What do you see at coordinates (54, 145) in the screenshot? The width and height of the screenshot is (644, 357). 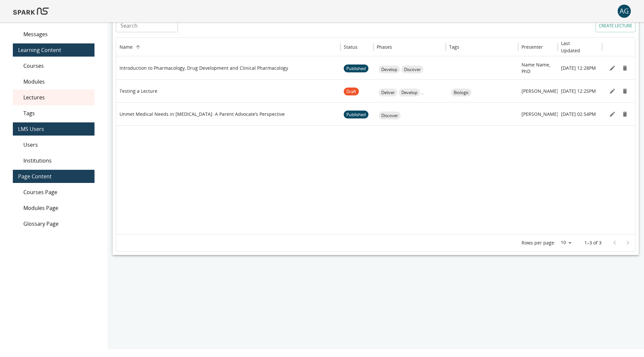 I see `div: Users` at bounding box center [54, 145].